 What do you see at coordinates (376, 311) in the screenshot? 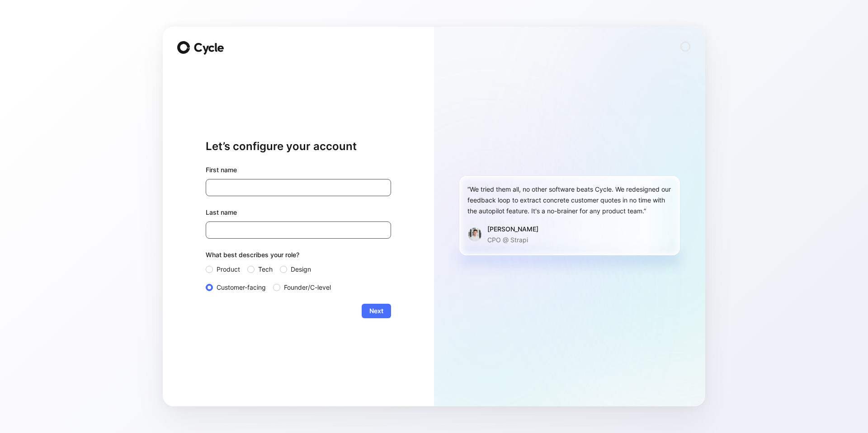
I see `button: Next` at bounding box center [376, 311].